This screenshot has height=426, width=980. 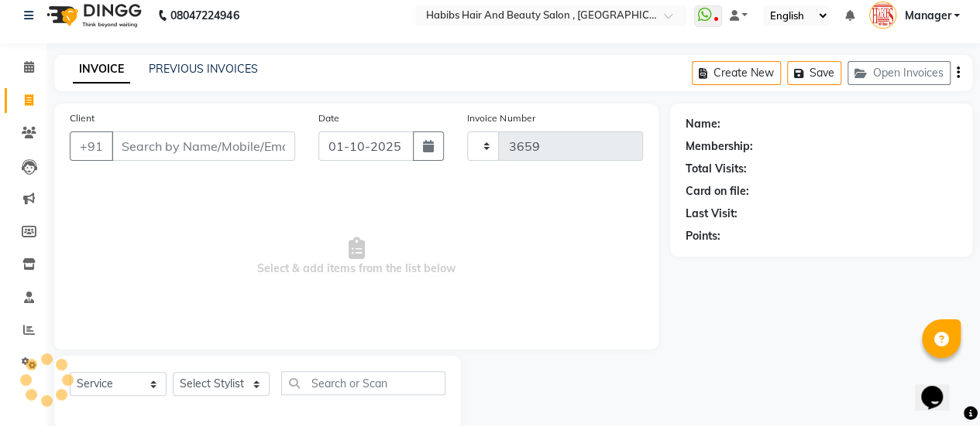 What do you see at coordinates (716, 169) in the screenshot?
I see `div: Total Visits:` at bounding box center [716, 169].